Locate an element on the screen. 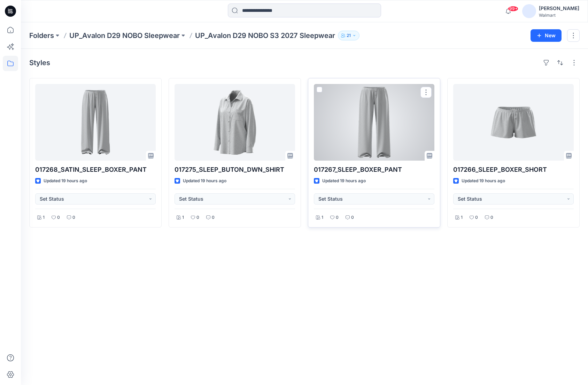 This screenshot has height=385, width=588. p: 017275_SLEEP_BUTON_DWN_SHIRT is located at coordinates (235, 170).